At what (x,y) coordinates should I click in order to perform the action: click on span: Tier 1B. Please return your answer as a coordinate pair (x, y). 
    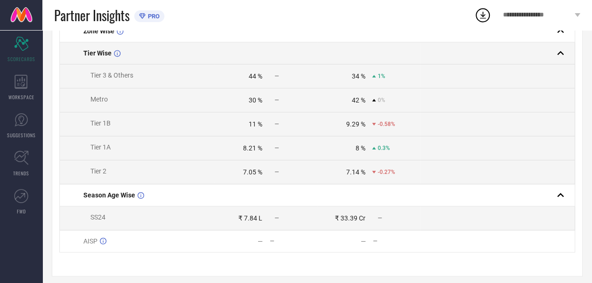
    Looking at the image, I should click on (100, 123).